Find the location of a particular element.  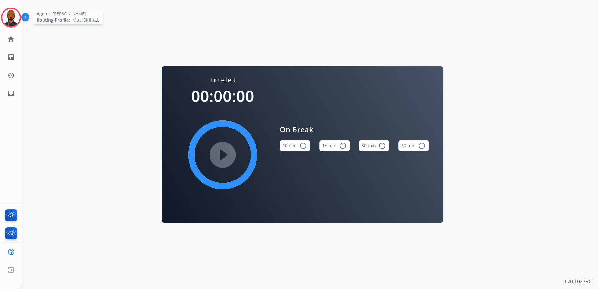

button: 30 min is located at coordinates (374, 146).